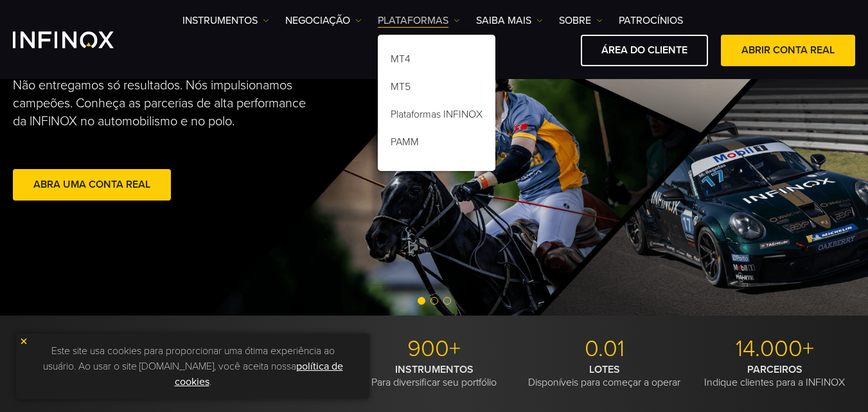 This screenshot has height=412, width=868. What do you see at coordinates (92, 185) in the screenshot?
I see `a: abra uma conta real` at bounding box center [92, 185].